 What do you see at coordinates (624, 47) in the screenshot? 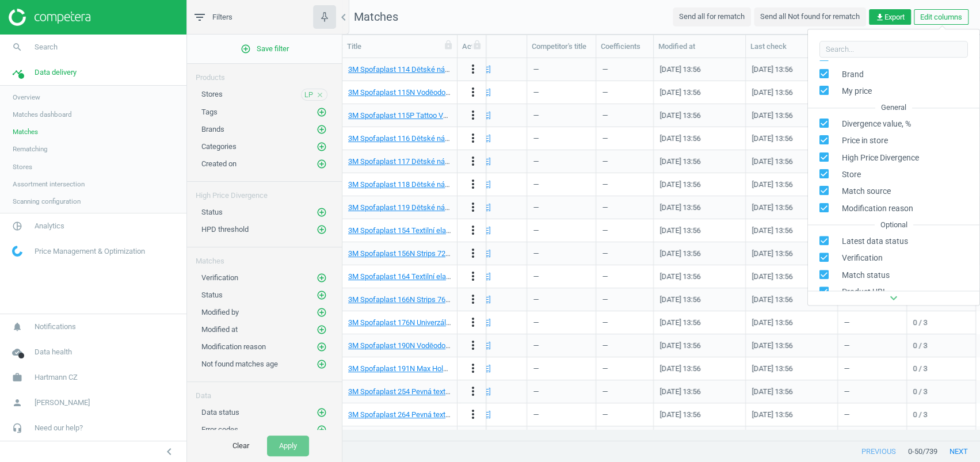
I see `div: Coefficients` at bounding box center [624, 47].